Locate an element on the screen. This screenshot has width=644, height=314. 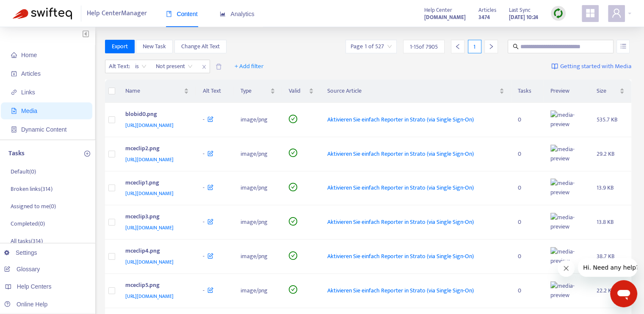
span: Help Center Manager is located at coordinates (117, 14).